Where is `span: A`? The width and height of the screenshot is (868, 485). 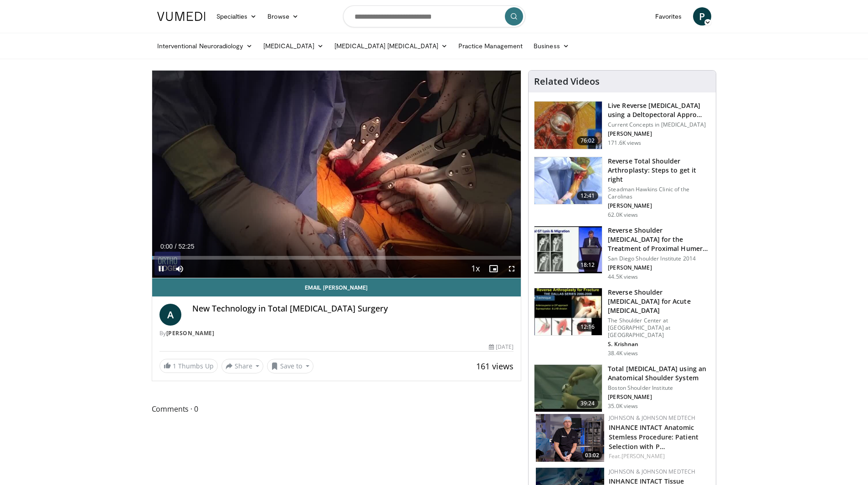
span: A is located at coordinates (170, 315).